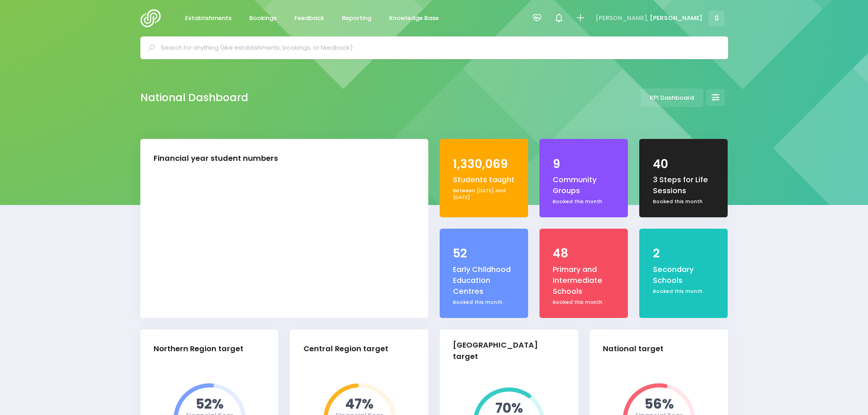  I want to click on div: 40, so click(684, 164).